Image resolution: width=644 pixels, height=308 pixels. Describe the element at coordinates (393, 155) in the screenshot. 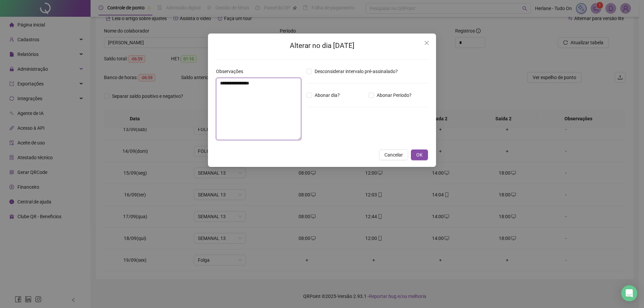

I see `span: Cancelar` at that location.